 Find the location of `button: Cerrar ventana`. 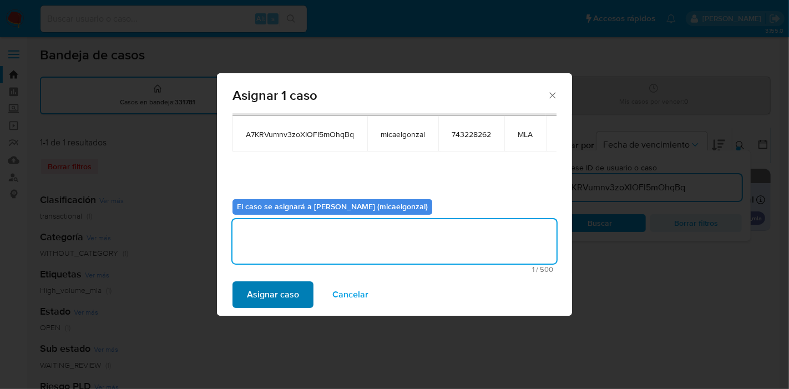

button: Cerrar ventana is located at coordinates (552, 95).